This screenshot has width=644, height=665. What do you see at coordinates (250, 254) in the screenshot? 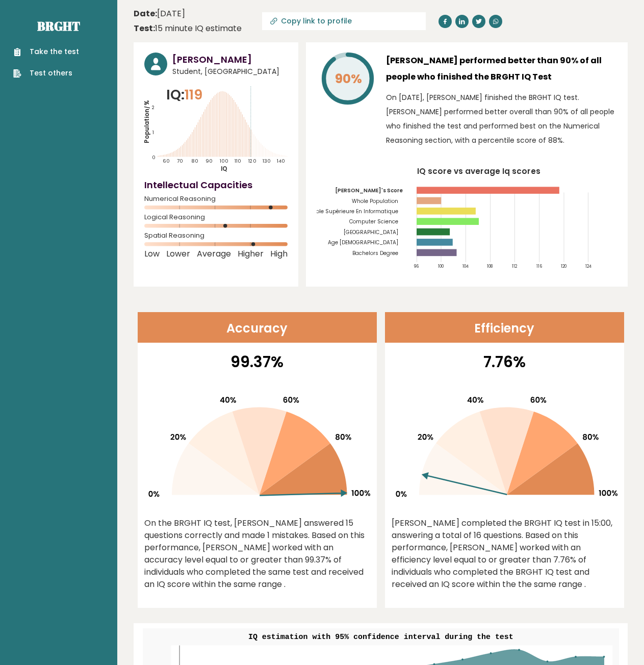
I see `span: Higher` at bounding box center [250, 254].